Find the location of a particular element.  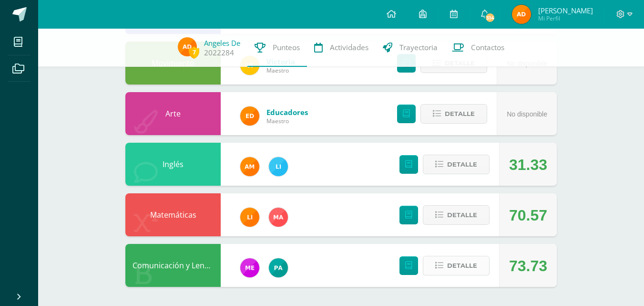

span: 7 is located at coordinates (194, 52).